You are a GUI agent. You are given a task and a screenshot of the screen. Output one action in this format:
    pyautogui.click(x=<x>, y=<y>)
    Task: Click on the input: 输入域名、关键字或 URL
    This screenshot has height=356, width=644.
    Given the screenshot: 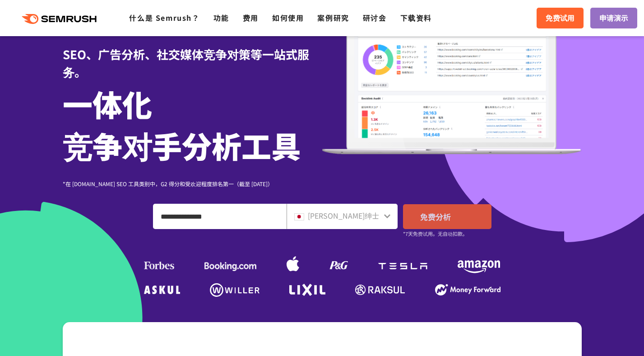 What is the action you would take?
    pyautogui.click(x=220, y=216)
    